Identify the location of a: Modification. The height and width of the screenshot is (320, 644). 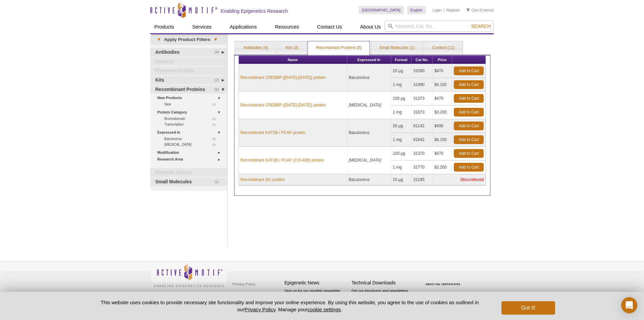
(190, 152).